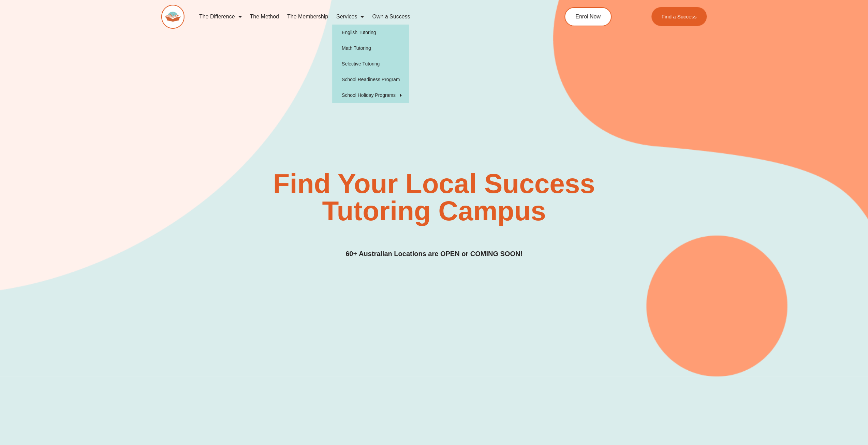  Describe the element at coordinates (308, 16) in the screenshot. I see `a: The Membership` at that location.